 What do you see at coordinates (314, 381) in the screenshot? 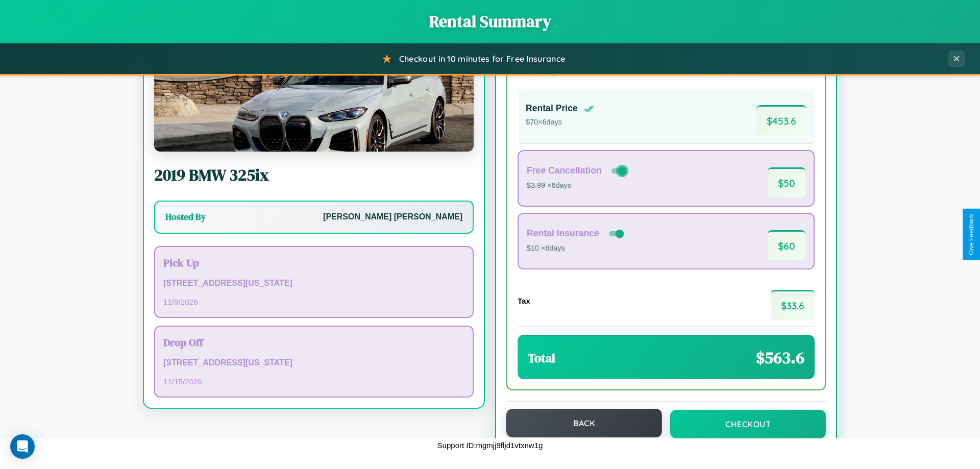
I see `p: 11 / 15 / 2026` at bounding box center [314, 381].